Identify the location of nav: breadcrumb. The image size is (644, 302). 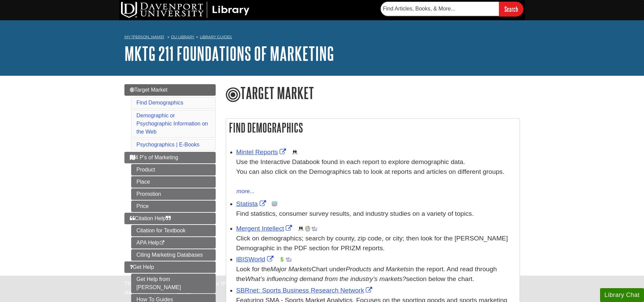
(322, 38).